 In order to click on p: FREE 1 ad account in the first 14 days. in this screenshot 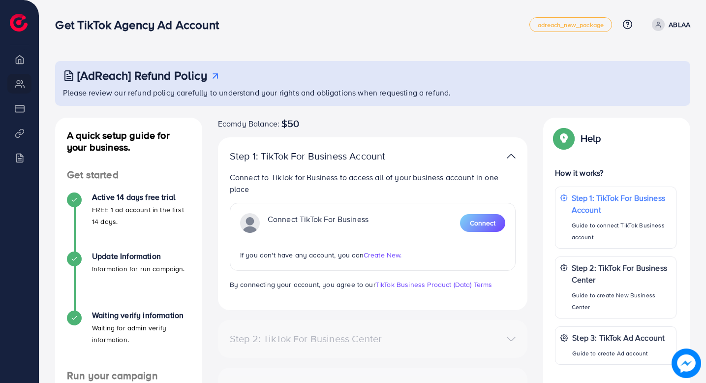, I will do `click(141, 216)`.